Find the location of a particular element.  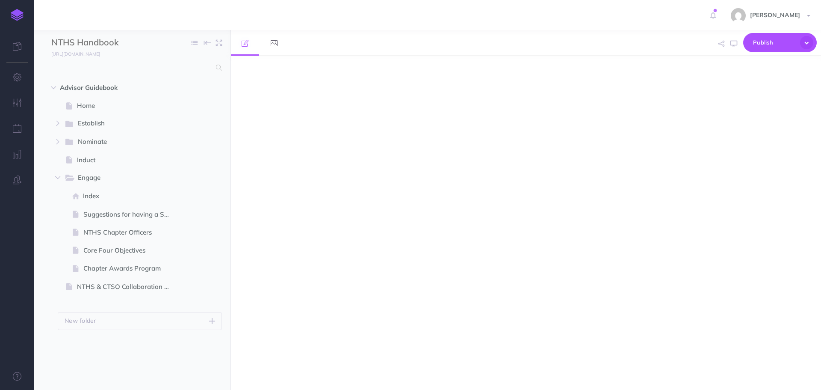

input: Search is located at coordinates (131, 68).